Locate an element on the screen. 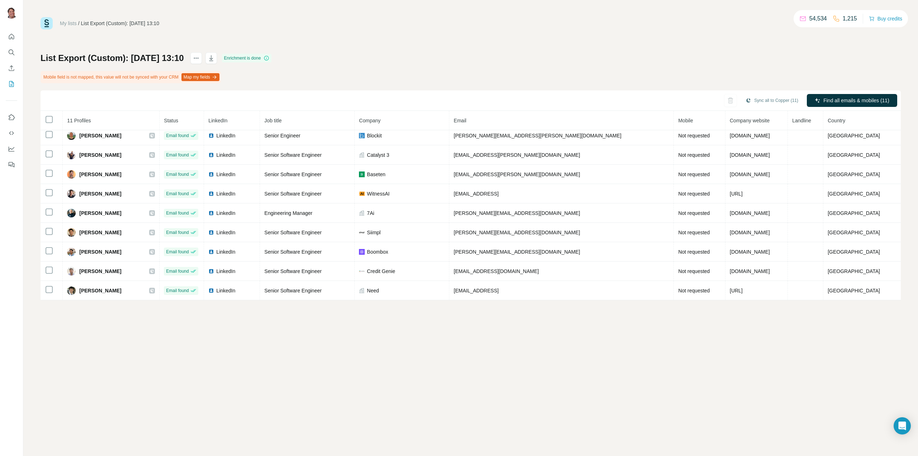 The height and width of the screenshot is (456, 918). button: Find all emails & mobiles (11) is located at coordinates (852, 100).